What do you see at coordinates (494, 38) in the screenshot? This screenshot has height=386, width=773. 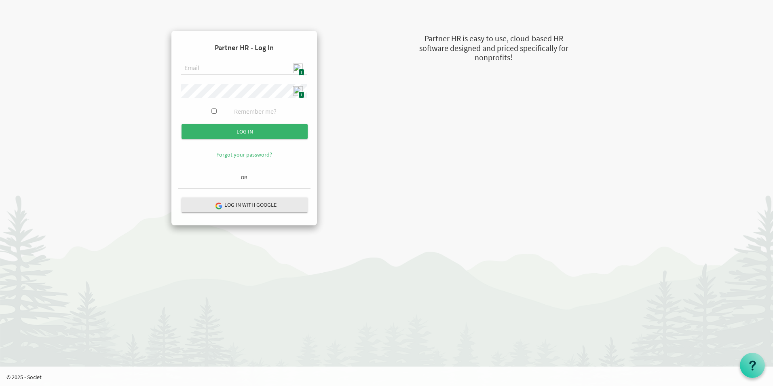 I see `div: Partner HR is easy to use, cloud-based HR` at bounding box center [494, 38].